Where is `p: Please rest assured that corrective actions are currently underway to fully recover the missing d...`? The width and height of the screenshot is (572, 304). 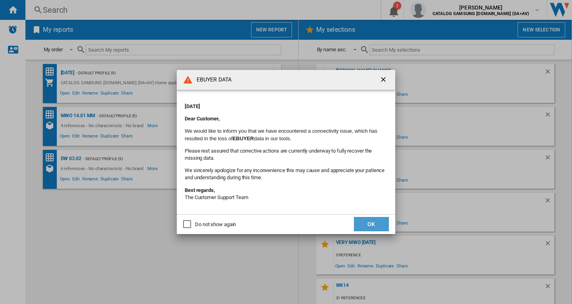
p: Please rest assured that corrective actions are currently underway to fully recover the missing d... is located at coordinates (286, 155).